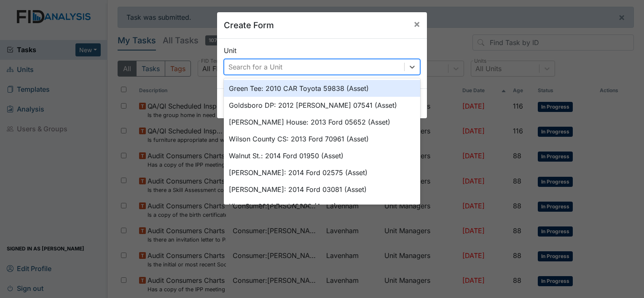  I want to click on div: King St.: 2014 Ford 13332 (Asset), so click(322, 207).